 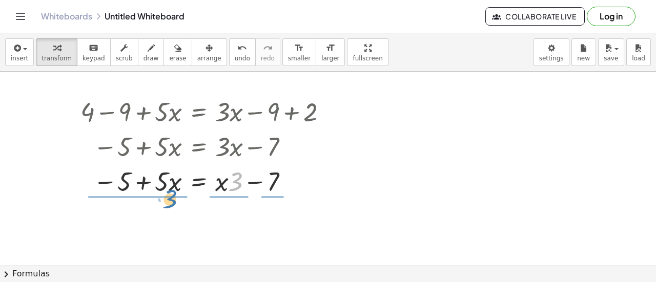 I want to click on i: keyboard, so click(x=93, y=48).